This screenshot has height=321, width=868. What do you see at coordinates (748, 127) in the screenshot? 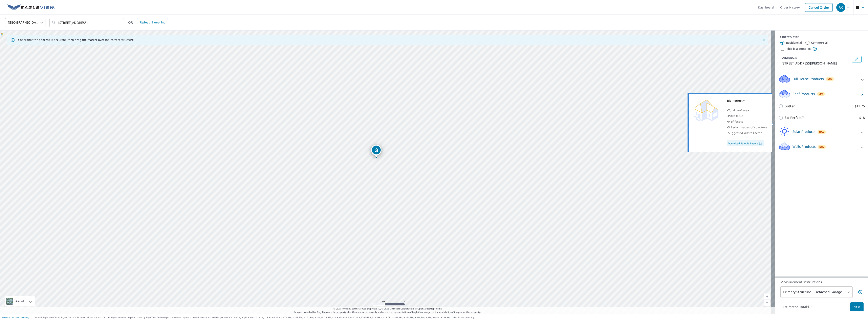
I see `span: 5 Aerial images of structure` at bounding box center [748, 127].